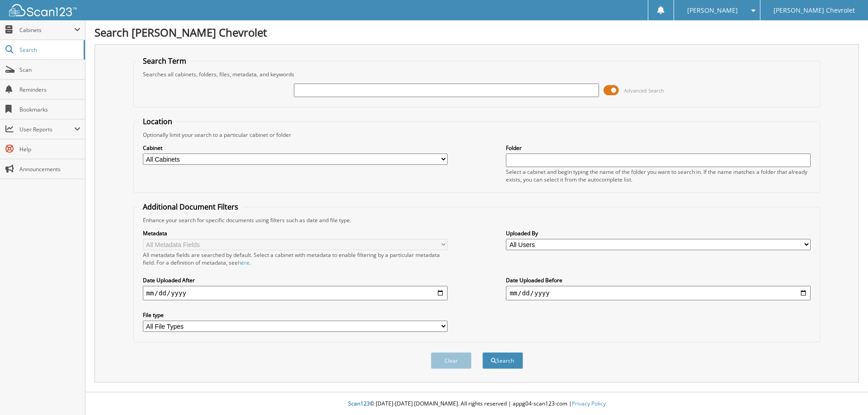 This screenshot has height=415, width=868. What do you see at coordinates (50, 89) in the screenshot?
I see `span: Reminders` at bounding box center [50, 89].